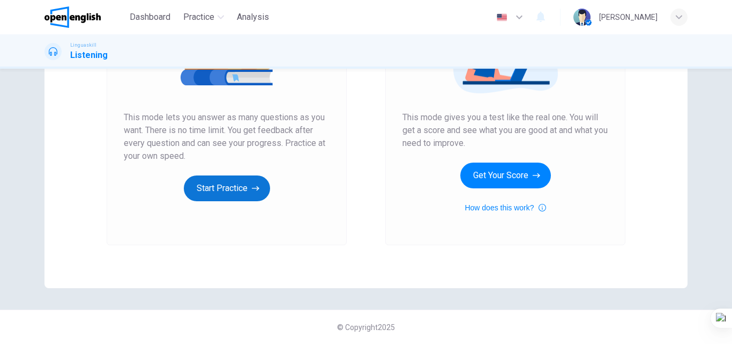 This screenshot has width=732, height=344. I want to click on span: Practice, so click(199, 17).